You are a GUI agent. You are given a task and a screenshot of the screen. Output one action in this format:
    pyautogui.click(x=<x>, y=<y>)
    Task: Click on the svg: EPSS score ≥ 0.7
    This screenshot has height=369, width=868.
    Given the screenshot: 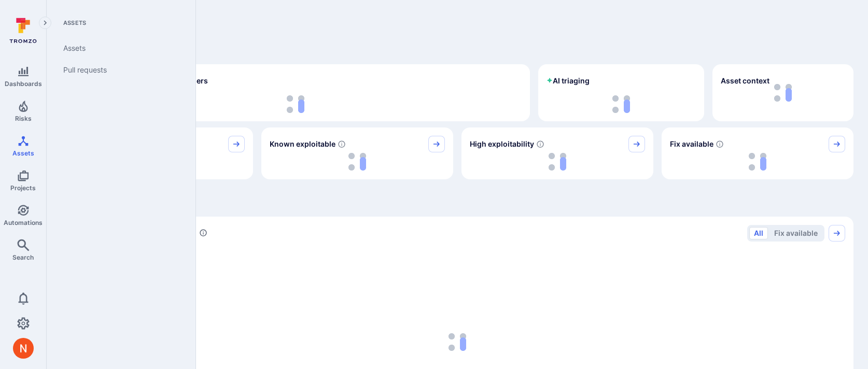 What is the action you would take?
    pyautogui.click(x=540, y=144)
    